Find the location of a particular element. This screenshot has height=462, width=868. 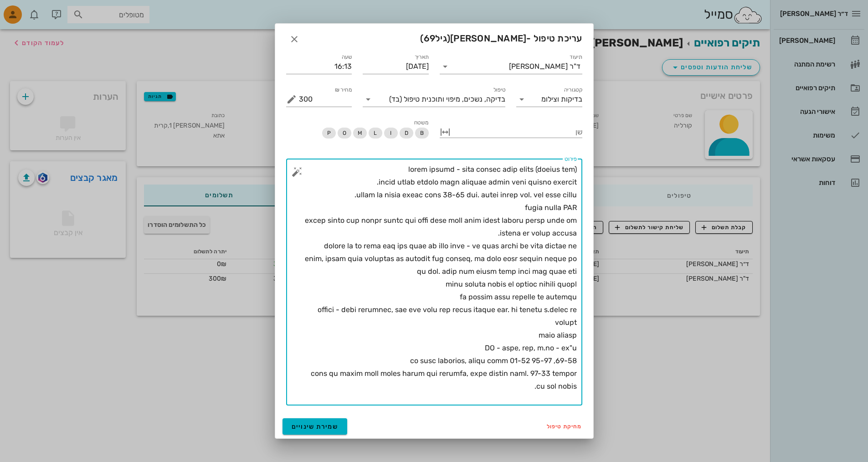

label: טיפול is located at coordinates (499, 90).